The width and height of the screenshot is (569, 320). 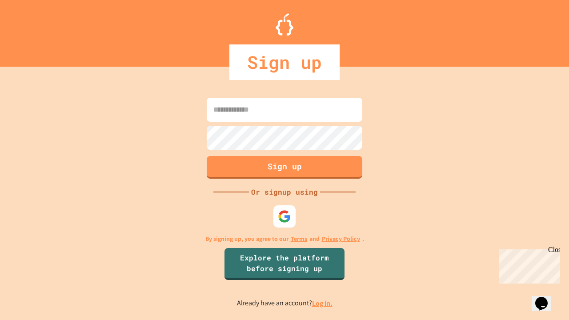 What do you see at coordinates (341, 239) in the screenshot?
I see `a: Privacy Policy` at bounding box center [341, 239].